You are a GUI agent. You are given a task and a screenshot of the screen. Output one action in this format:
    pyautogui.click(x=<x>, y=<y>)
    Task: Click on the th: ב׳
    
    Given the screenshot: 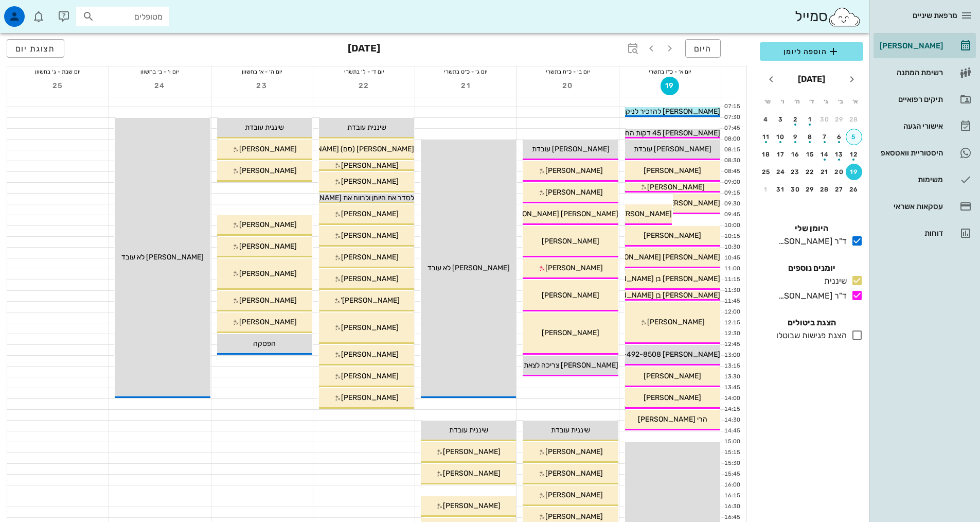 What is the action you would take?
    pyautogui.click(x=840, y=101)
    